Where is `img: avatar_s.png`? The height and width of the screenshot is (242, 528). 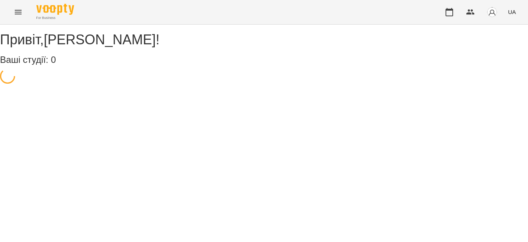 img: avatar_s.png is located at coordinates (492, 12).